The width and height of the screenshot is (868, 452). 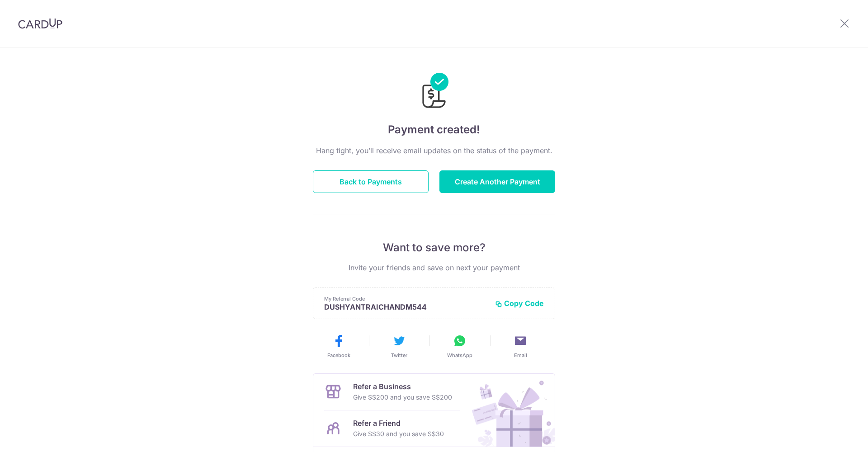 What do you see at coordinates (406, 307) in the screenshot?
I see `p: DUSHYANTRAICHANDM544` at bounding box center [406, 307].